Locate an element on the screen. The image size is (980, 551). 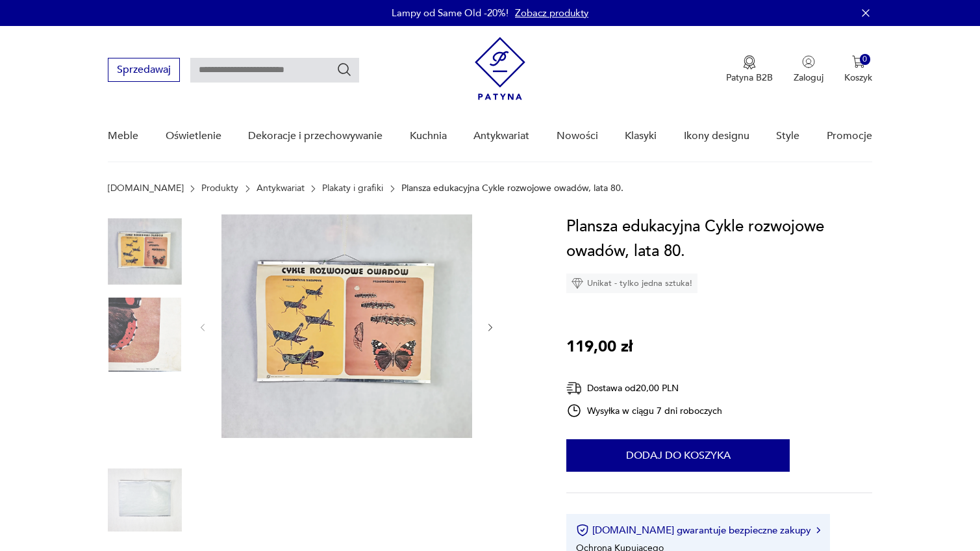
button: 0Koszyk is located at coordinates (858, 70).